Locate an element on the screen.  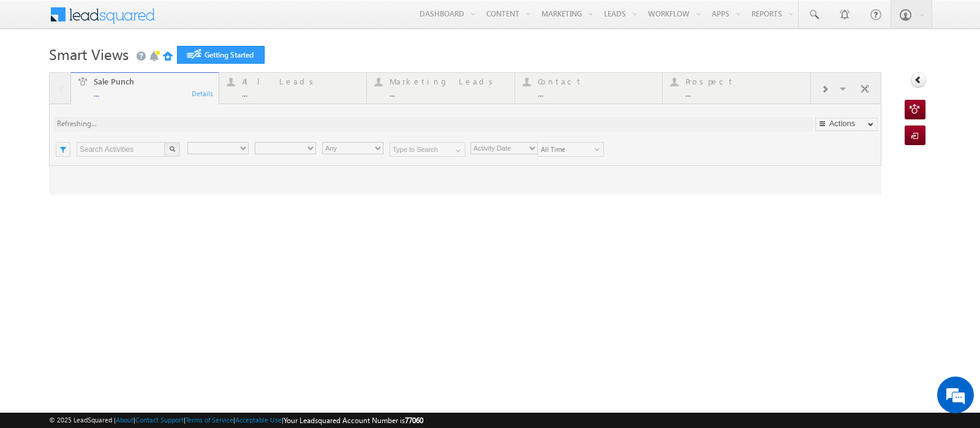
span: © 2025 LeadSquared | | | | | is located at coordinates (236, 420).